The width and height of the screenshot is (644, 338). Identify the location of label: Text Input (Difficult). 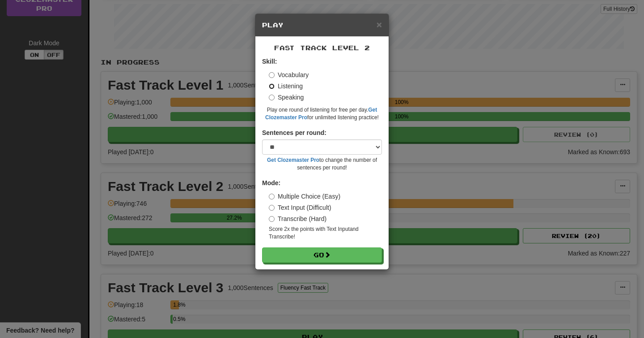
(301, 207).